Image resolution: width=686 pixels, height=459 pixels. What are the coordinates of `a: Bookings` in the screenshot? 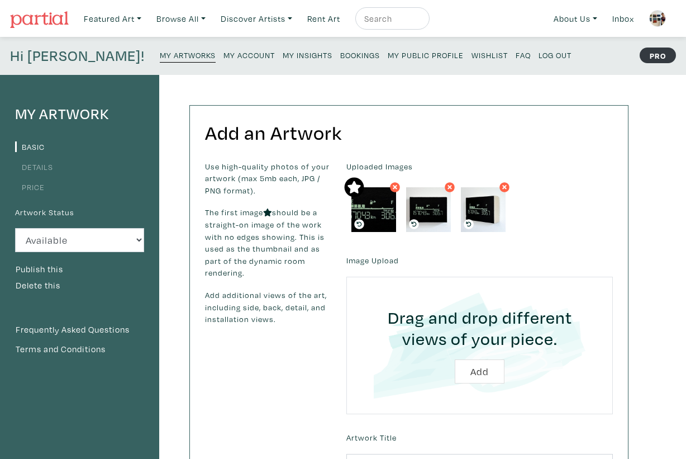 It's located at (360, 54).